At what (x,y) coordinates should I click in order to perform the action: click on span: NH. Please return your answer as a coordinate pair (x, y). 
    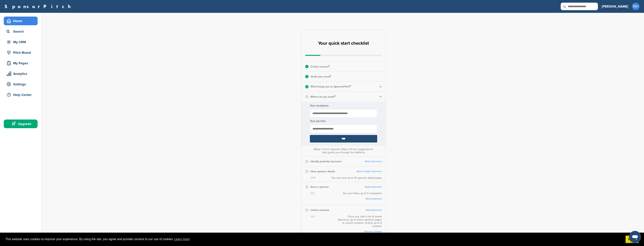
    Looking at the image, I should click on (636, 7).